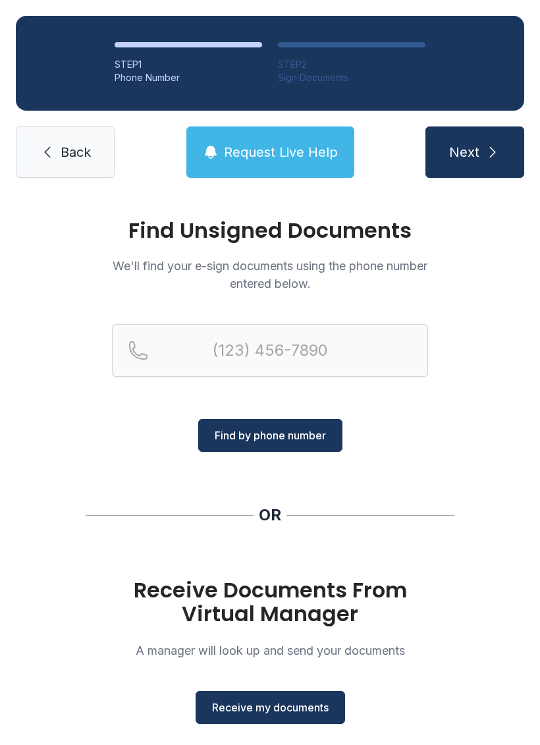 This screenshot has width=540, height=745. What do you see at coordinates (270, 231) in the screenshot?
I see `h1: Find Unsigned Documents` at bounding box center [270, 231].